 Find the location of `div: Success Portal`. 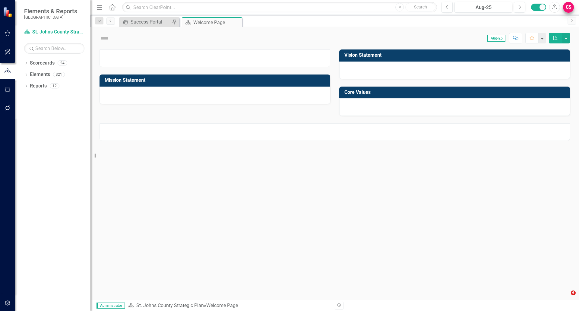

div: Success Portal is located at coordinates (150, 22).